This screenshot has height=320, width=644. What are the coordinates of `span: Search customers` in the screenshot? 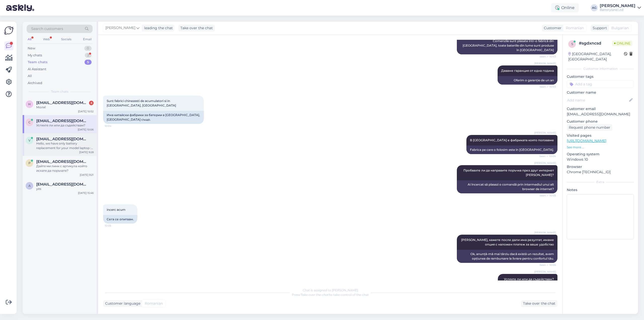 It's located at (47, 29).